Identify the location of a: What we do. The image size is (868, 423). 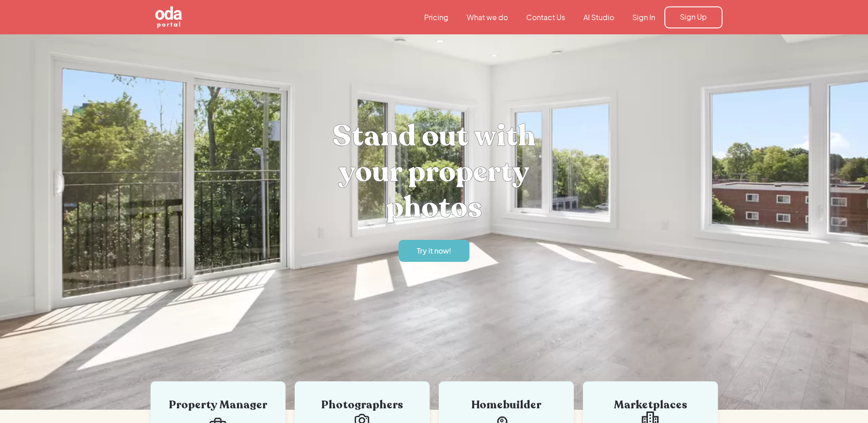
(487, 17).